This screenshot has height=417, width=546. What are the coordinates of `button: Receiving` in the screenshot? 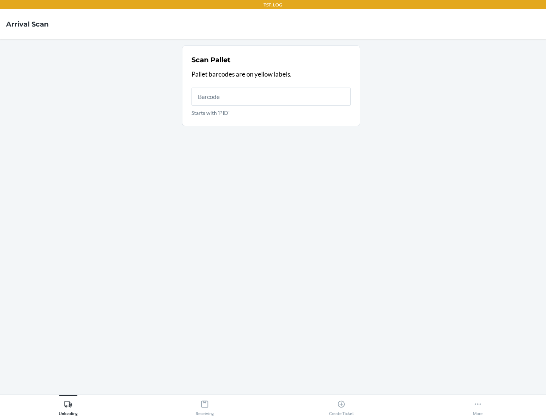 It's located at (205, 405).